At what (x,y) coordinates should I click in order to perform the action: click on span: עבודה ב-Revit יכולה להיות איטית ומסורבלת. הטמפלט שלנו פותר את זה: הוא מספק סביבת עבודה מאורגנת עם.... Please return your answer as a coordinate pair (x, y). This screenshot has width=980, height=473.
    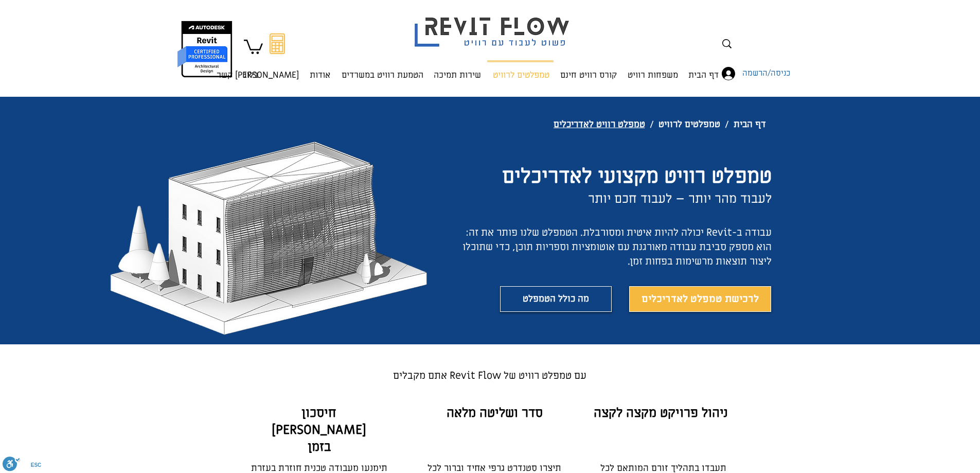
    Looking at the image, I should click on (617, 247).